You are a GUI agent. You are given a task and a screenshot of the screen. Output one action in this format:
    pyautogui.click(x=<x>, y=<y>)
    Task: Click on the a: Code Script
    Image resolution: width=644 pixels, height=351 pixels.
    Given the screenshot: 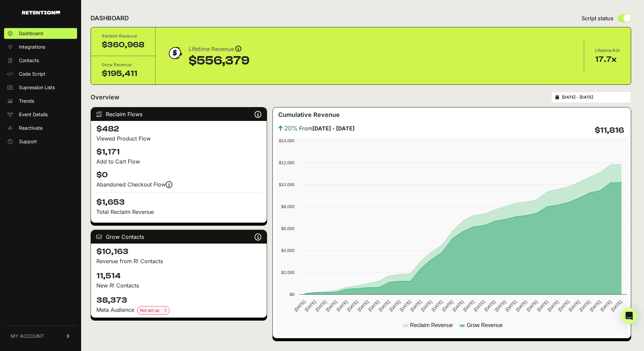 What is the action you would take?
    pyautogui.click(x=40, y=74)
    